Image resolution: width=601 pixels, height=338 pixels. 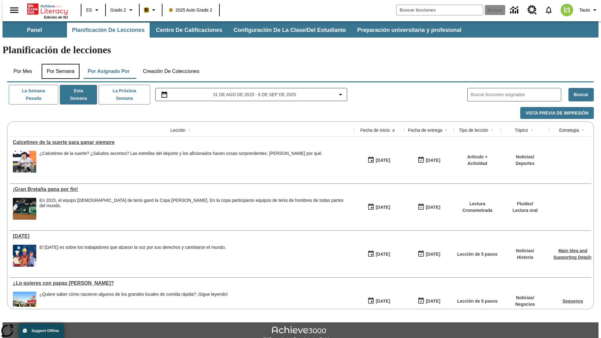 I want to click on button: Centro de calificaciones, so click(x=189, y=30).